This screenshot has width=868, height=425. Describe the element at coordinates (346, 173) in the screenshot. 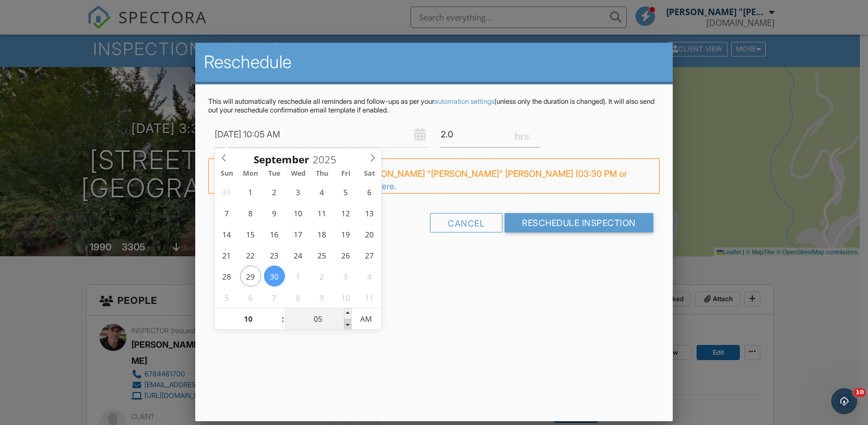

I see `span: Fri` at that location.